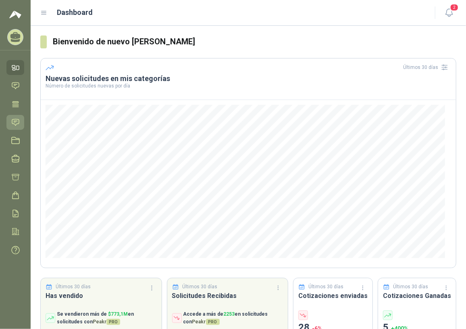  I want to click on h3: Has vendido, so click(101, 295).